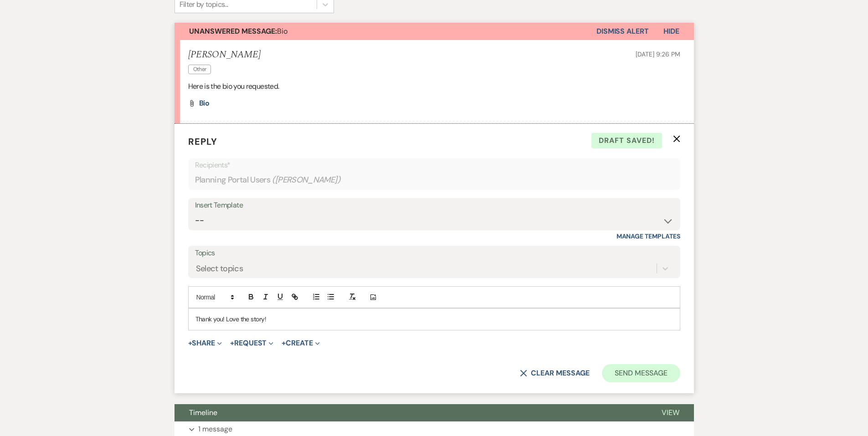  I want to click on p: Here is the bio you requested., so click(434, 86).